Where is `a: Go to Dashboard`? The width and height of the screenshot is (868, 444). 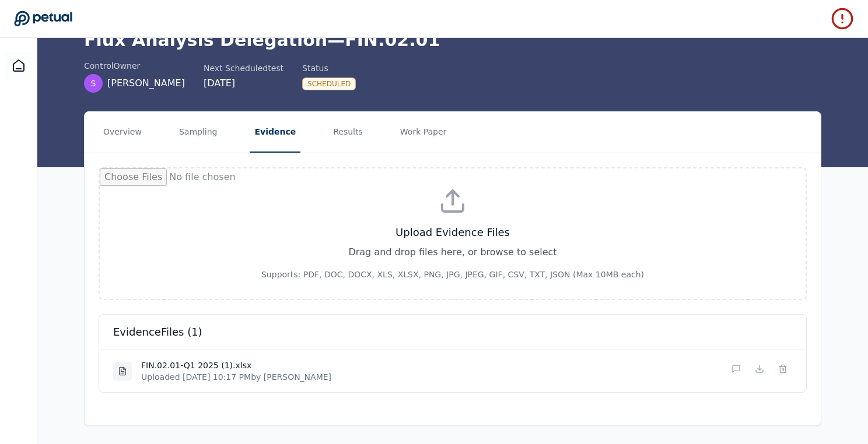 a: Go to Dashboard is located at coordinates (43, 19).